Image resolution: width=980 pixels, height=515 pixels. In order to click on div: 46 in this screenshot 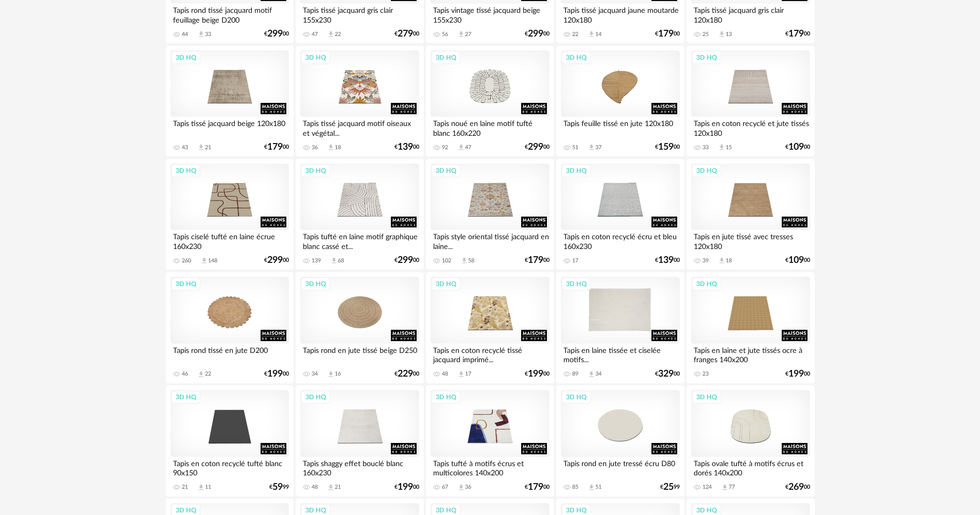, I will do `click(185, 374)`.